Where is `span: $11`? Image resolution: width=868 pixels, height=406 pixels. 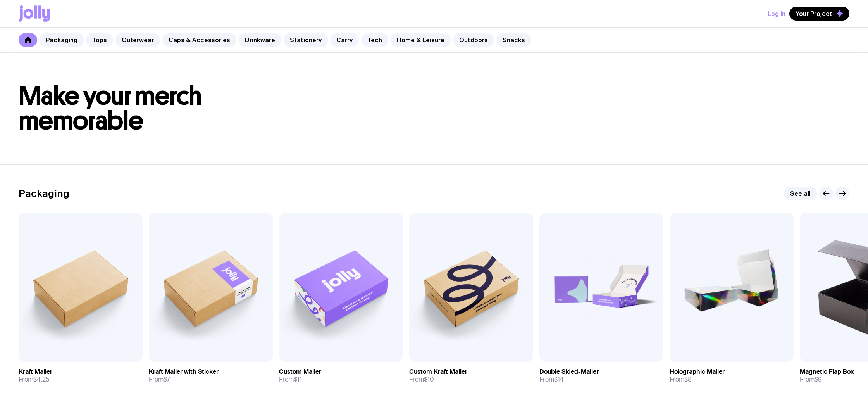
span: $11 is located at coordinates (298, 379).